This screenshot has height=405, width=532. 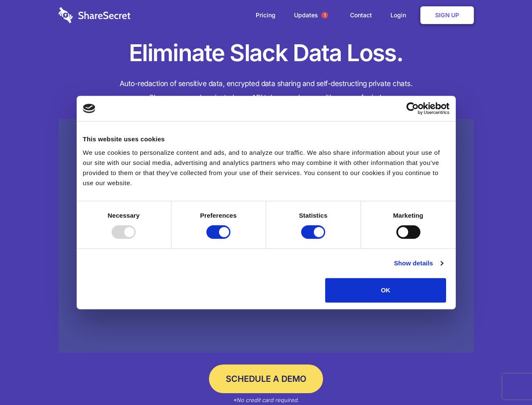 What do you see at coordinates (95, 15) in the screenshot?
I see `img: logo-wordmark-white-trans-d4663122ce5f474addd5e946df7df03e33cb6a1c49d2221995e7729f52c070b2.svg` at bounding box center [95, 15].